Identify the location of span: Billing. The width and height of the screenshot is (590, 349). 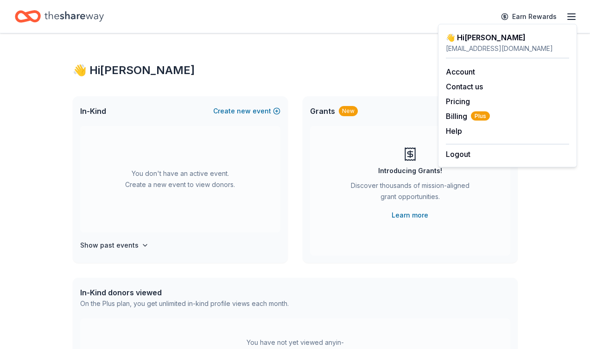
(468, 116).